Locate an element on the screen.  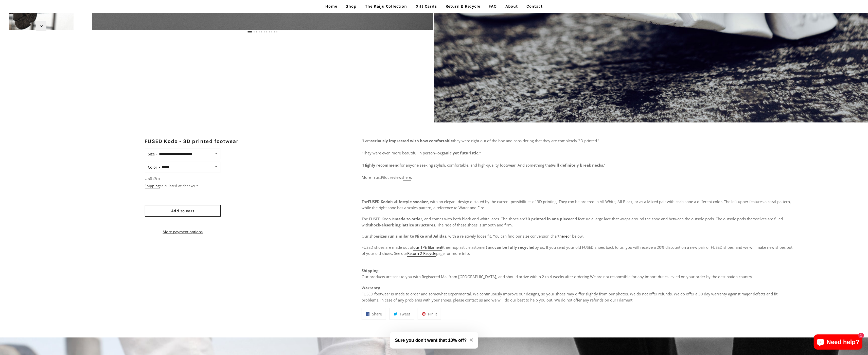
a: Return 2 Recycle is located at coordinates (422, 253).